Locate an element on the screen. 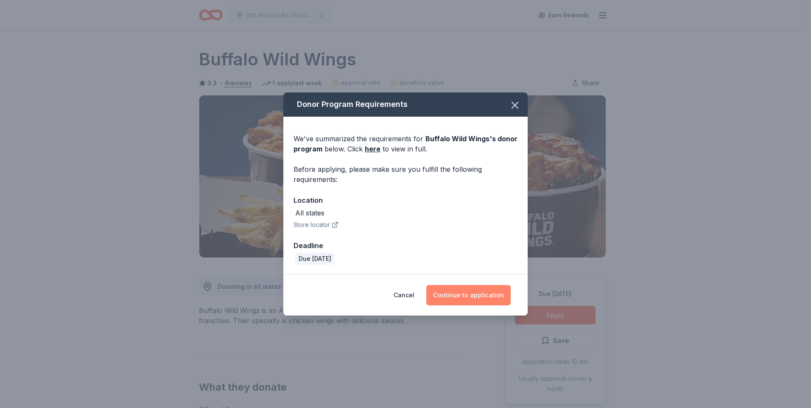 This screenshot has width=811, height=408. div: Donor Program Requirements is located at coordinates (406, 104).